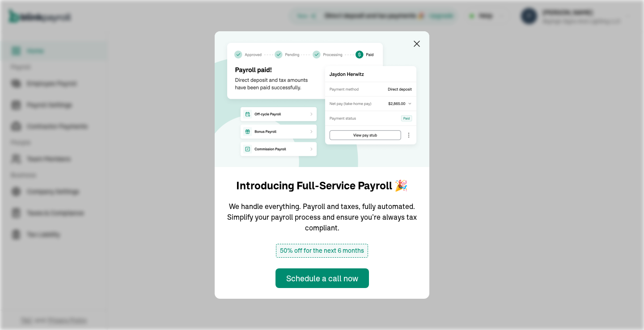 This screenshot has height=330, width=644. What do you see at coordinates (322, 186) in the screenshot?
I see `h1: Introducing Full-Service Payroll 🎉` at bounding box center [322, 186].